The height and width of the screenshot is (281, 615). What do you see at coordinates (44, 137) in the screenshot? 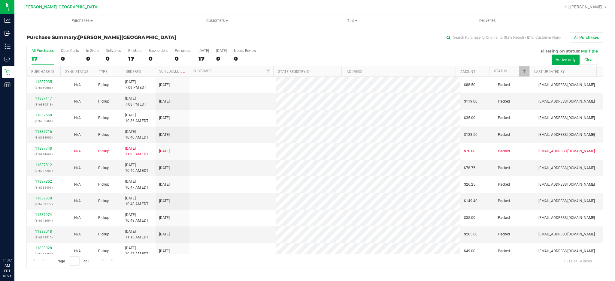
I see `p: (316933905)` at bounding box center [44, 137].